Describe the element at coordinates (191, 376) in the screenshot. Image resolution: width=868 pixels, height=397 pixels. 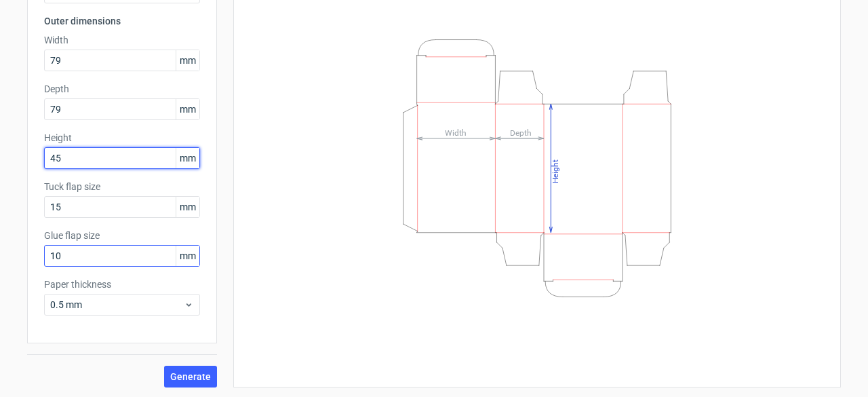
I see `button: Generate` at that location.